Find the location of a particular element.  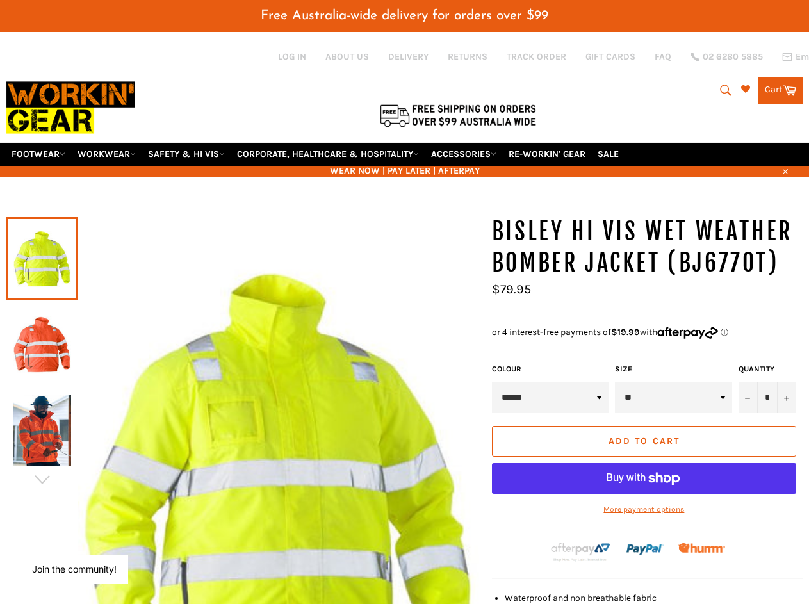

button: Reduce item quantity by one is located at coordinates (749, 398).